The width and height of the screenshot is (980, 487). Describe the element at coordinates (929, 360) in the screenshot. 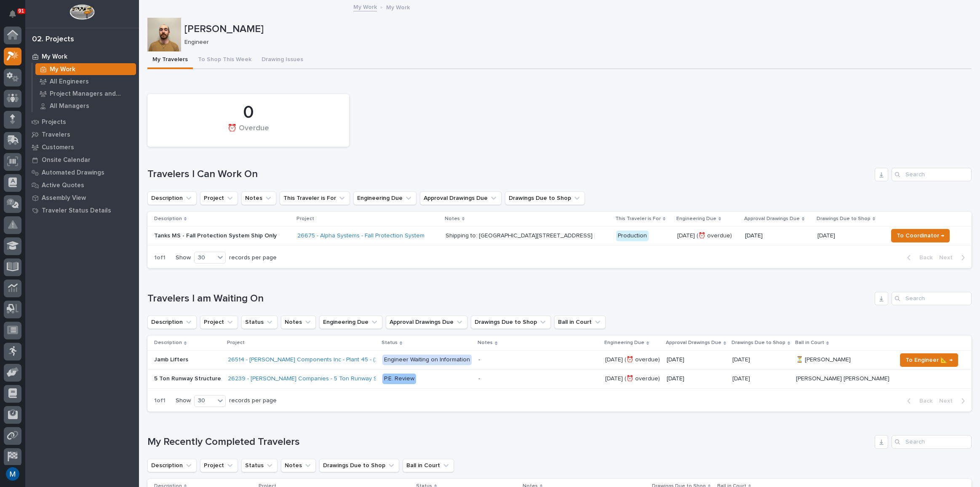

I see `span: To Engineer 📐 →` at that location.